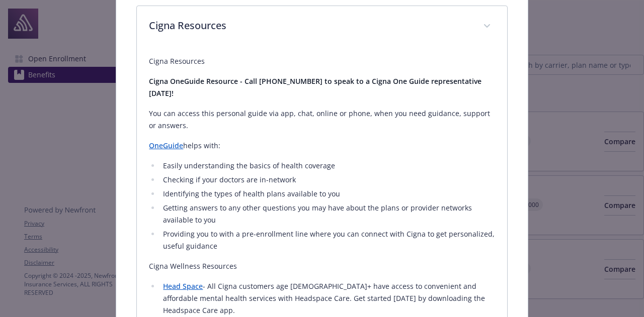 This screenshot has width=644, height=317. I want to click on div: Cigna Resources, so click(321, 26).